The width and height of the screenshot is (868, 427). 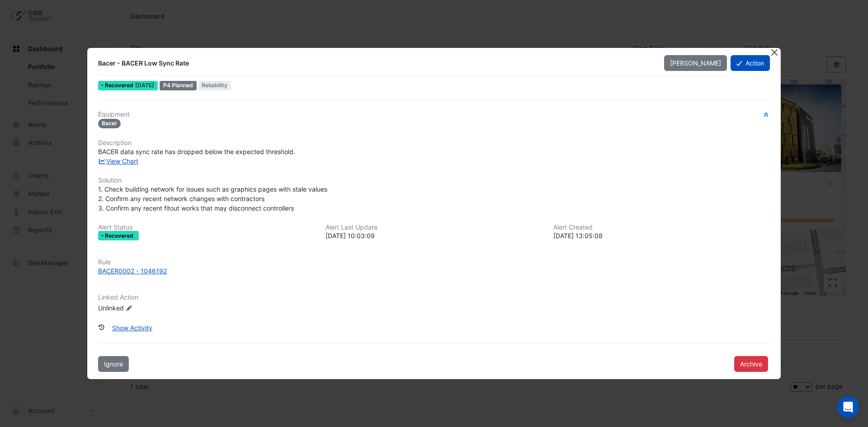 I want to click on button: Archive, so click(x=751, y=364).